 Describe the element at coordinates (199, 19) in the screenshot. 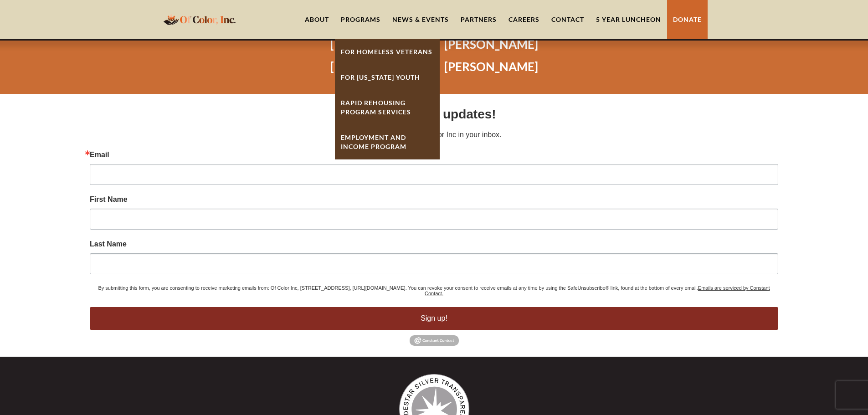

I see `a: home` at that location.